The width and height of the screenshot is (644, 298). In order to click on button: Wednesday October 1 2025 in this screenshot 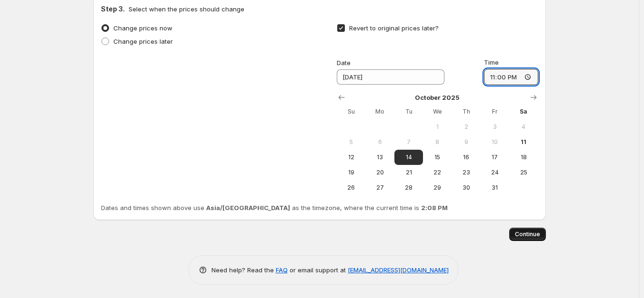, I will do `click(437, 127)`.